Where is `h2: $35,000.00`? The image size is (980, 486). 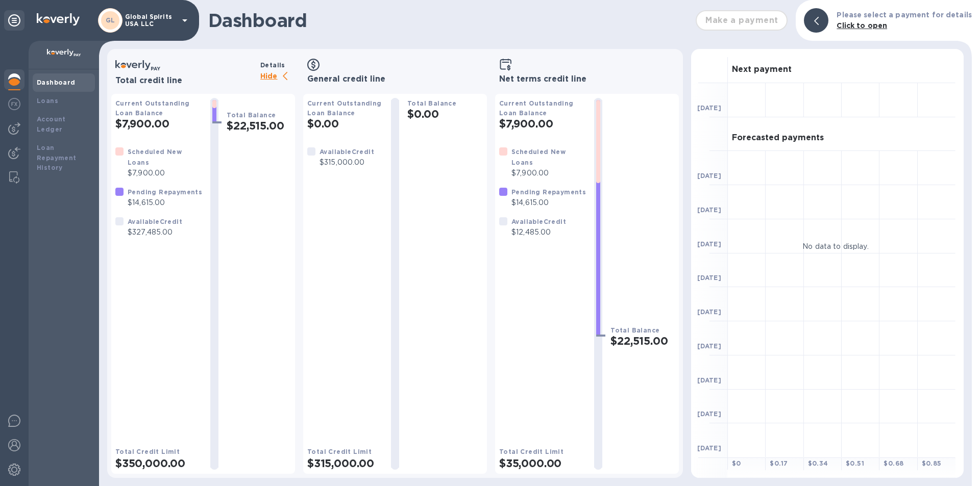
h2: $35,000.00 is located at coordinates (543, 464).